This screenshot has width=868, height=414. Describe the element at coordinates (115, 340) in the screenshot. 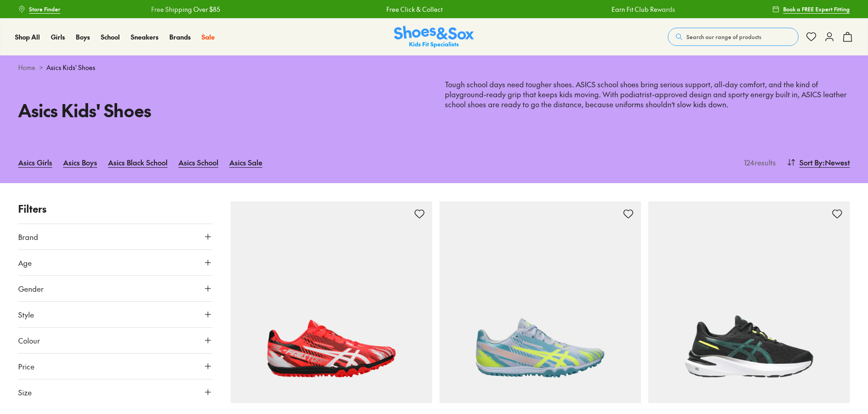

I see `button: Colour` at that location.